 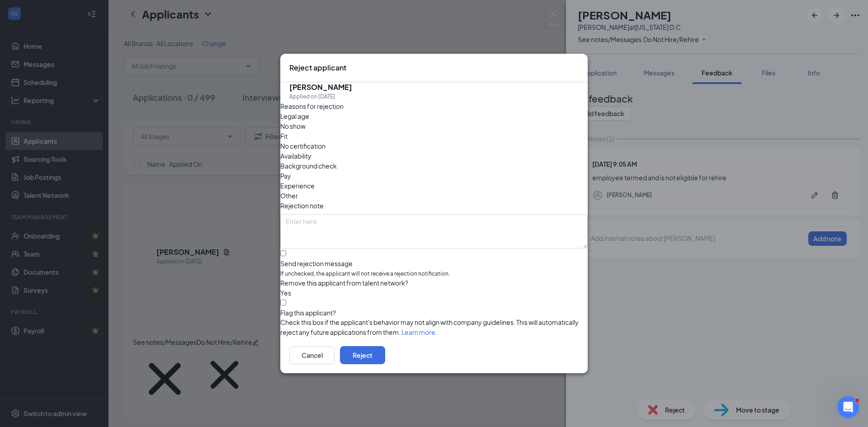 What do you see at coordinates (286, 293) in the screenshot?
I see `span: Yes` at bounding box center [286, 293].